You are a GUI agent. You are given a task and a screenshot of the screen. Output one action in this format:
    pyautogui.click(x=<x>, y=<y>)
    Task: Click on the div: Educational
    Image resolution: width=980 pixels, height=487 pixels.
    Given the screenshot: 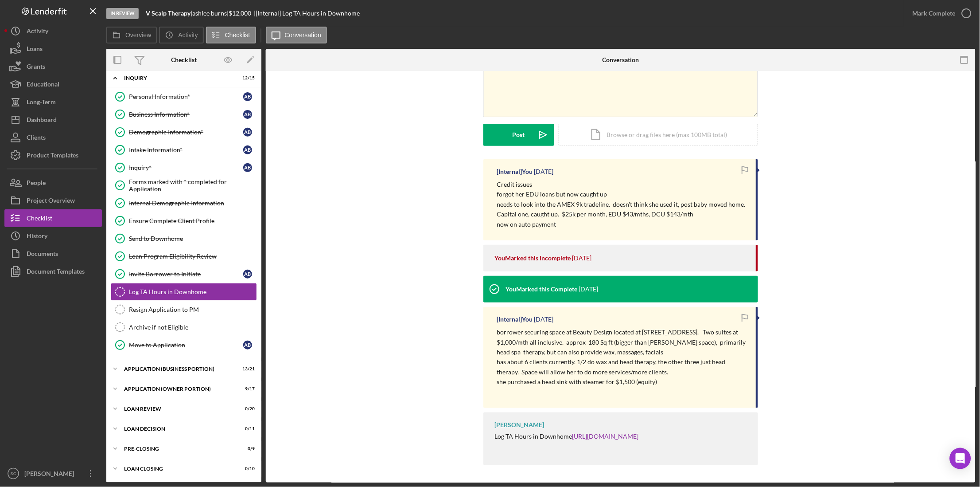 What is the action you would take?
    pyautogui.click(x=43, y=85)
    